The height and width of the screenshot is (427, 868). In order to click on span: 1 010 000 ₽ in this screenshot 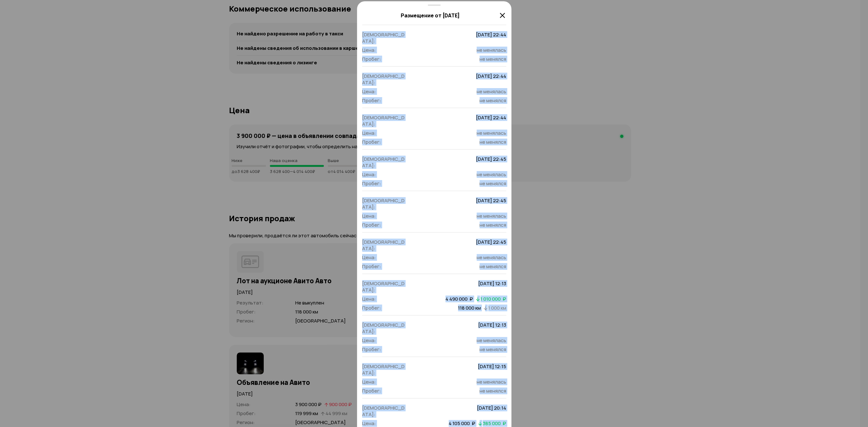, I will do `click(493, 299)`.